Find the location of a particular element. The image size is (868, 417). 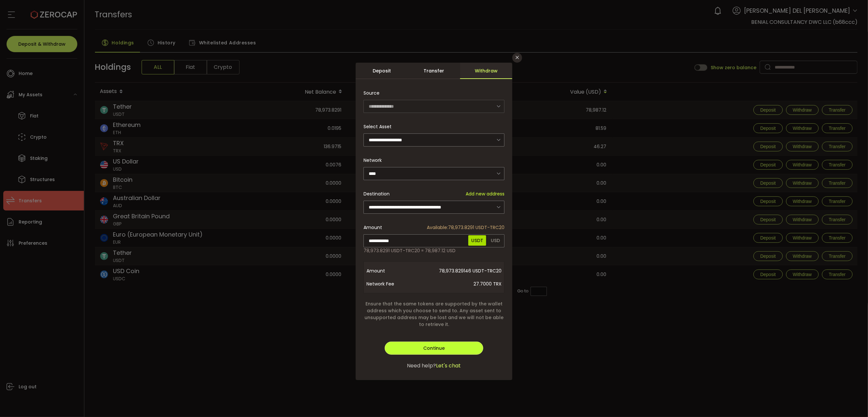

span: Let's chat is located at coordinates (449, 366).